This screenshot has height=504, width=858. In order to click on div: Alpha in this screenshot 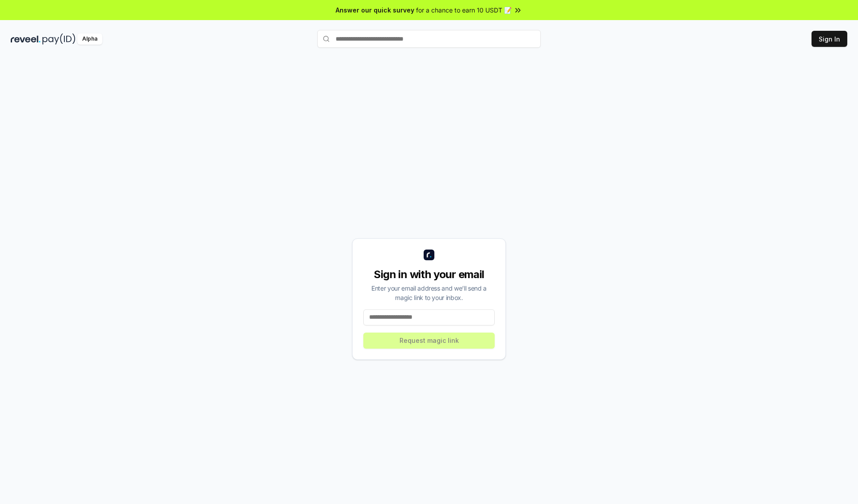, I will do `click(89, 39)`.